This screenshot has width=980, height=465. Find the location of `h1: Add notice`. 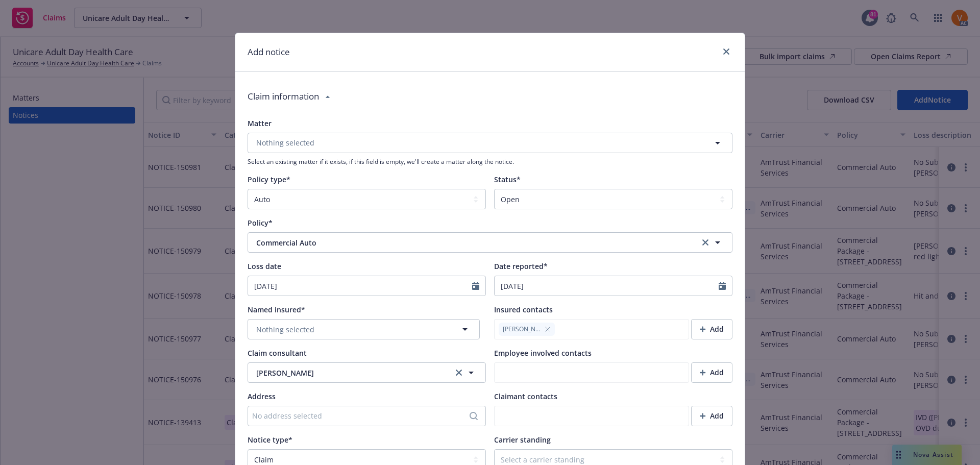

h1: Add notice is located at coordinates (268, 52).